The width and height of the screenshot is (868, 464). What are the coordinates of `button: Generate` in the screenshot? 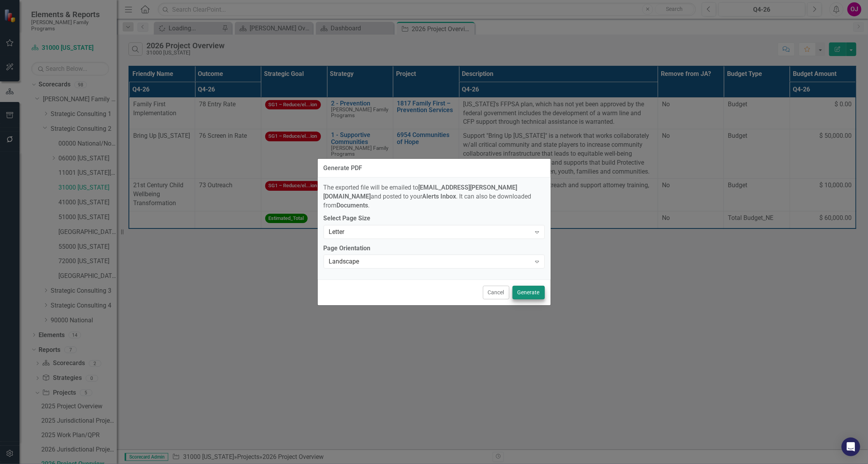 It's located at (528, 293).